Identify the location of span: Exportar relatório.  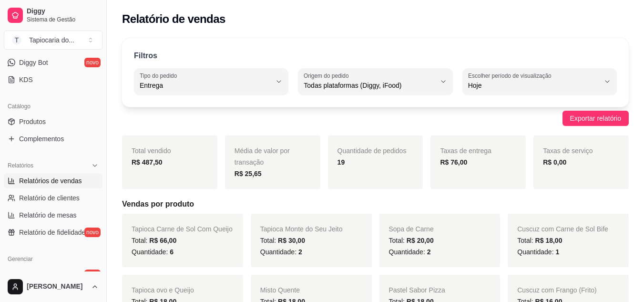
(596, 118).